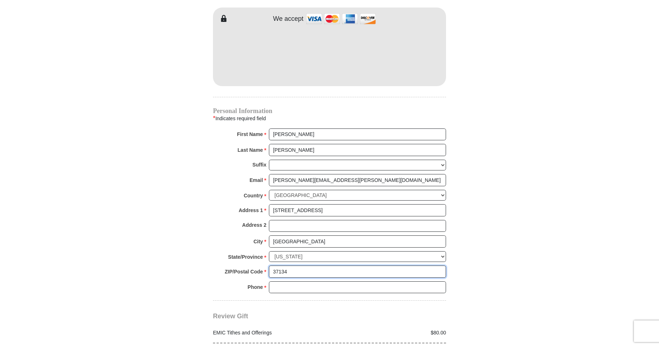 Image resolution: width=659 pixels, height=347 pixels. Describe the element at coordinates (341, 19) in the screenshot. I see `img: credit cards accepted` at that location.